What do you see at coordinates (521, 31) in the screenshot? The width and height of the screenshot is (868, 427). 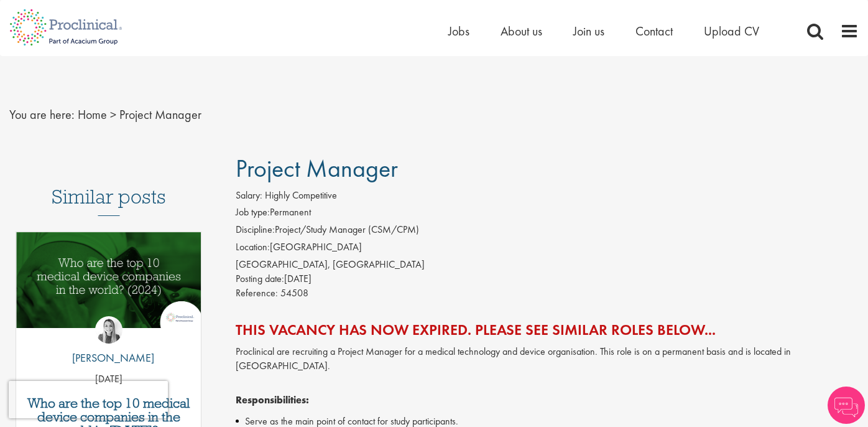 I see `a: About us` at bounding box center [521, 31].